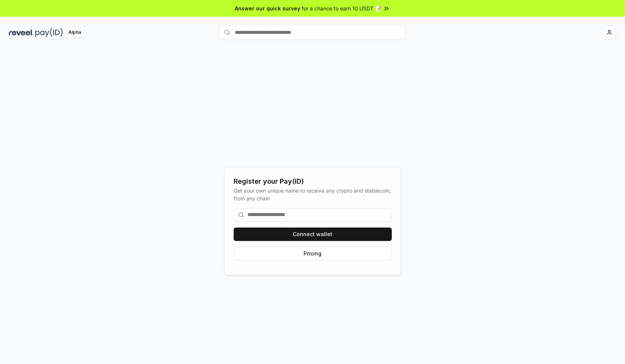  What do you see at coordinates (342, 8) in the screenshot?
I see `span: for a chance to earn 10 USDT 📝` at bounding box center [342, 8].